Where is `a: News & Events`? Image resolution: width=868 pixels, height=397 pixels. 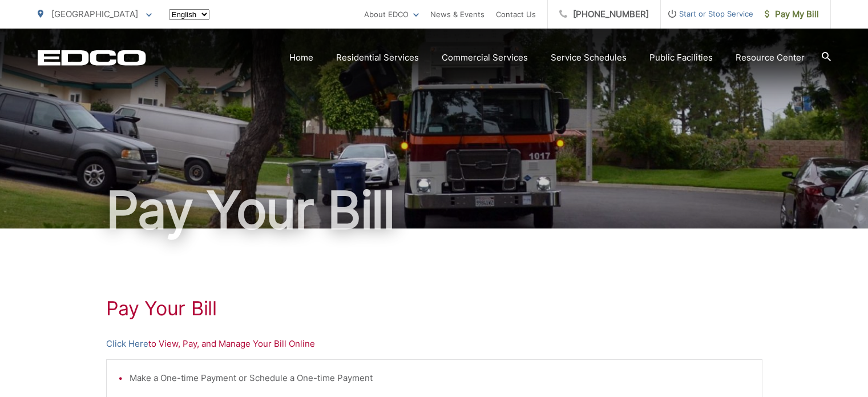
a: News & Events is located at coordinates (457, 14).